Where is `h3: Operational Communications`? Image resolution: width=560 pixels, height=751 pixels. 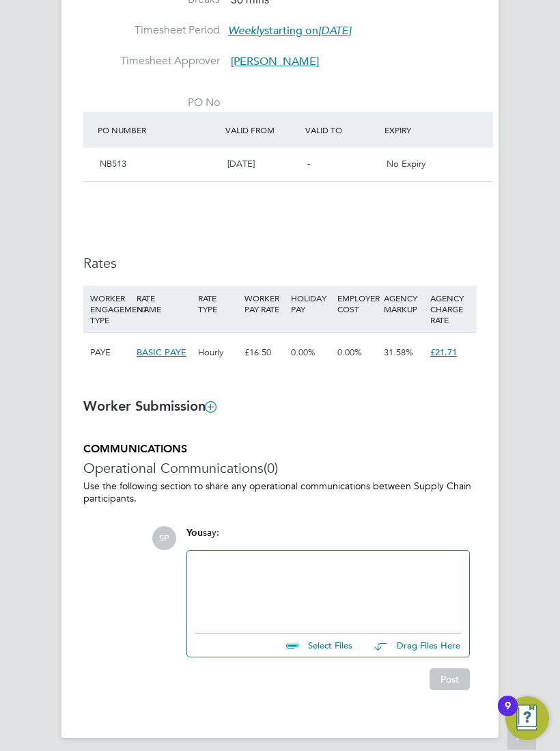
h3: Operational Communications is located at coordinates (280, 468).